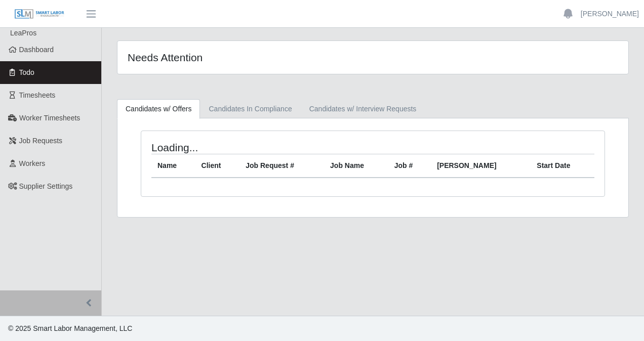 This screenshot has height=341, width=644. What do you see at coordinates (70, 328) in the screenshot?
I see `span: © 2025 Smart Labor Management, LLC` at bounding box center [70, 328].